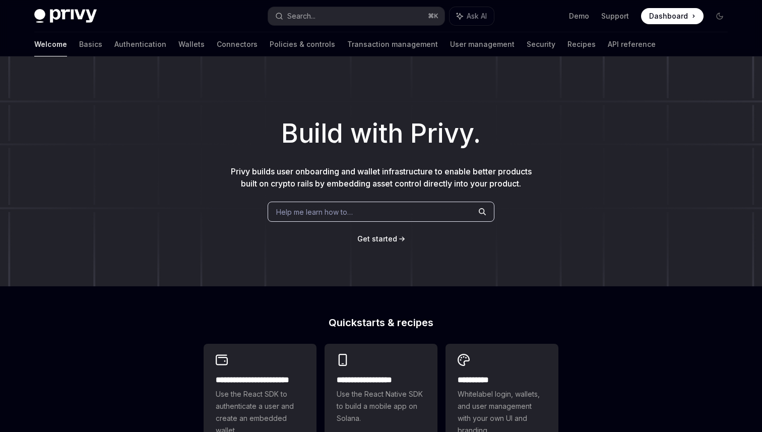 The image size is (762, 432). What do you see at coordinates (381, 406) in the screenshot?
I see `span: Use the React Native SDK to build a mobile app on Solana.` at bounding box center [381, 406].